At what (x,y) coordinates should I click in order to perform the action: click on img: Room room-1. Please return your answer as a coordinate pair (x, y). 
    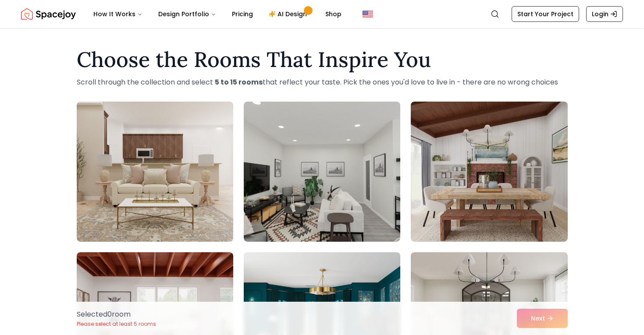
    Looking at the image, I should click on (155, 171).